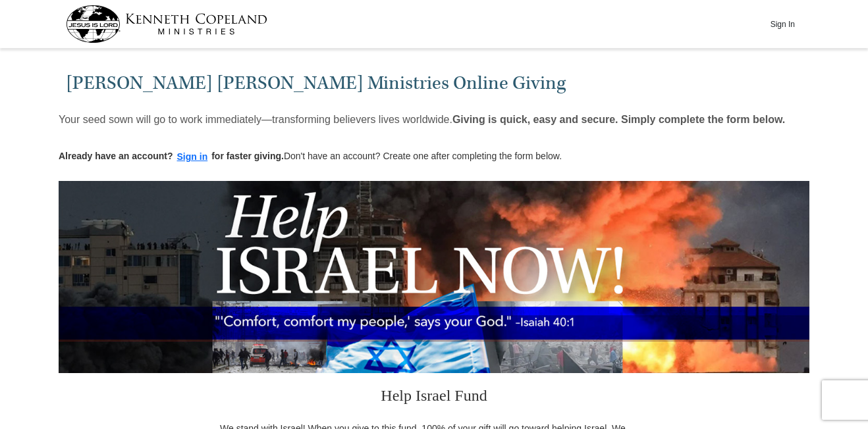  What do you see at coordinates (166, 24) in the screenshot?
I see `img: kcm-header-logo.svg` at bounding box center [166, 24].